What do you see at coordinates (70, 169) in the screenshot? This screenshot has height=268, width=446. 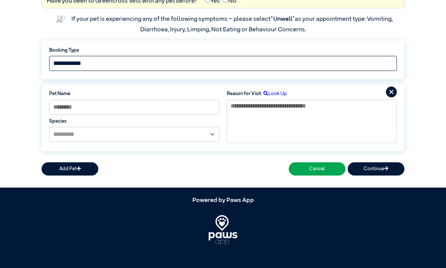 I see `button: Add Pet` at bounding box center [70, 169].